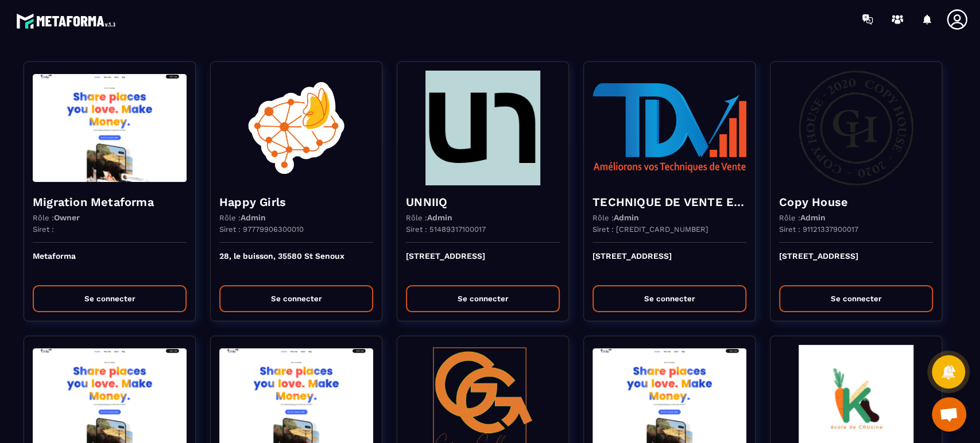 This screenshot has width=980, height=443. Describe the element at coordinates (296, 202) in the screenshot. I see `h4: Happy Girls` at that location.